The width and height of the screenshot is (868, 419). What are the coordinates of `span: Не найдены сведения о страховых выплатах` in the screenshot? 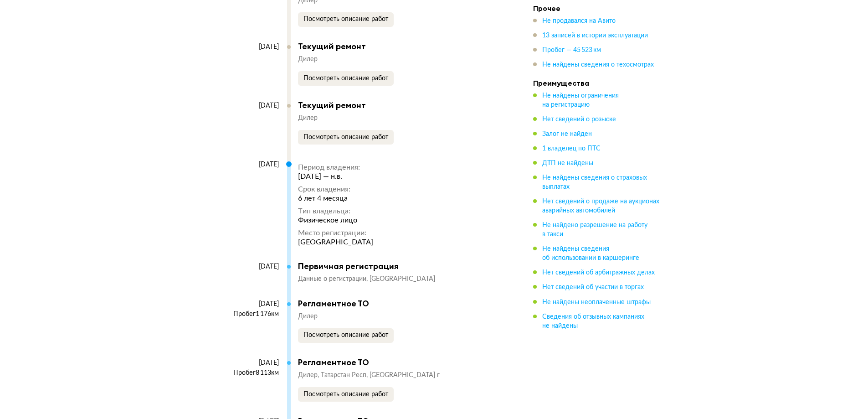 It's located at (595, 183).